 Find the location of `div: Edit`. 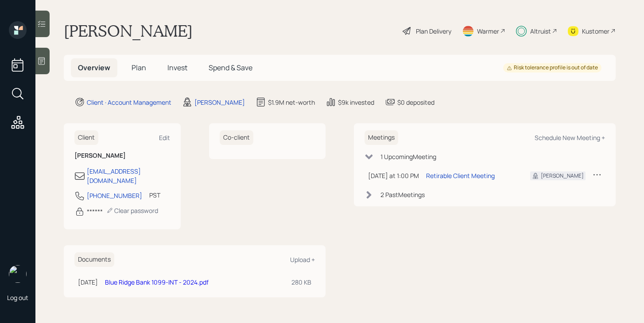

div: Edit is located at coordinates (165, 138).